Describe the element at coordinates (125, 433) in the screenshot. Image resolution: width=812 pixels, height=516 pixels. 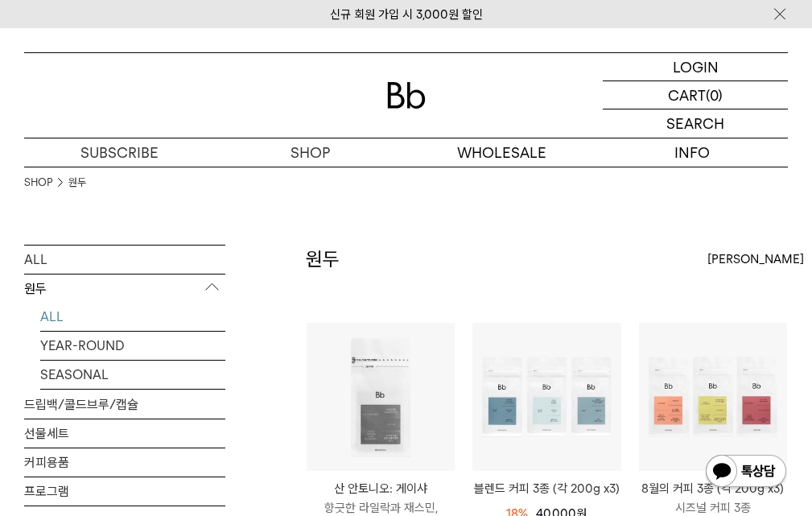
I see `a: 선물세트` at that location.